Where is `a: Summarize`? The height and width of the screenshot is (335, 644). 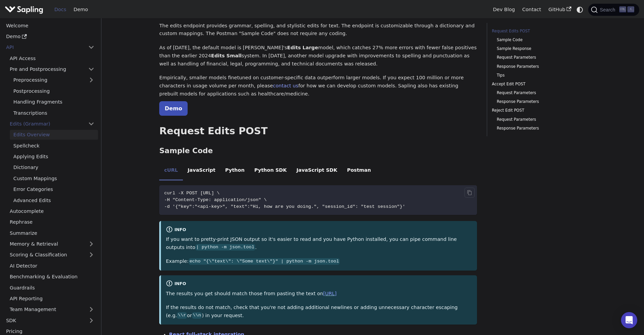 a: Summarize is located at coordinates (52, 233).